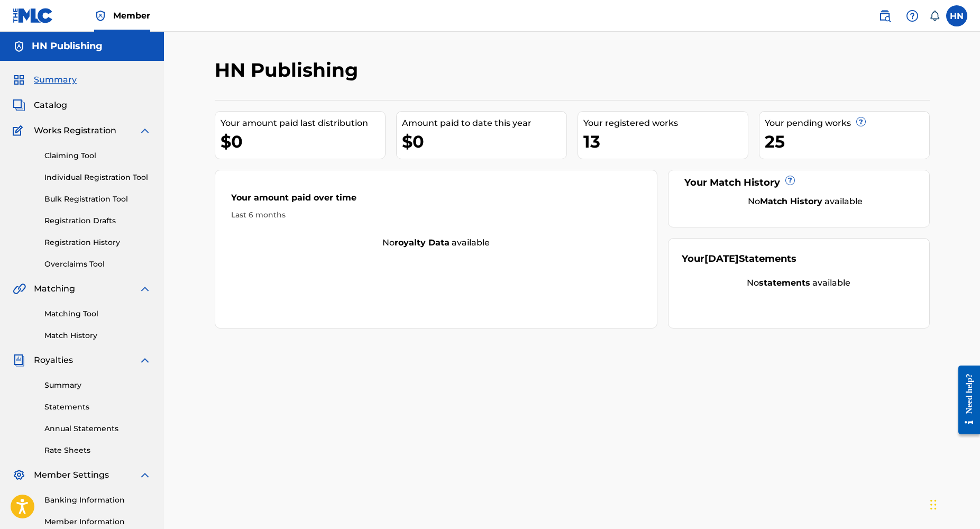 This screenshot has width=980, height=529. I want to click on a: Registration Drafts, so click(98, 221).